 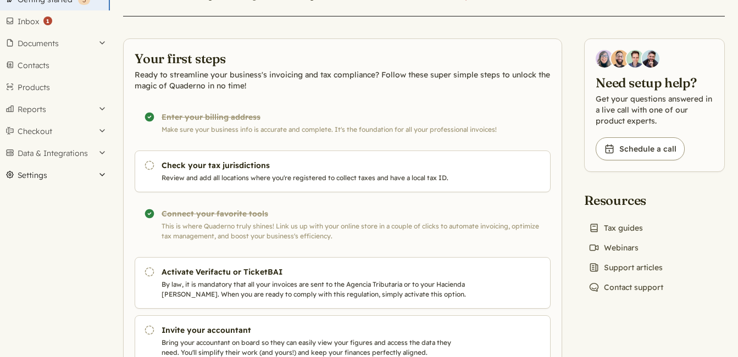 What do you see at coordinates (626, 287) in the screenshot?
I see `a: Contact support` at bounding box center [626, 287].